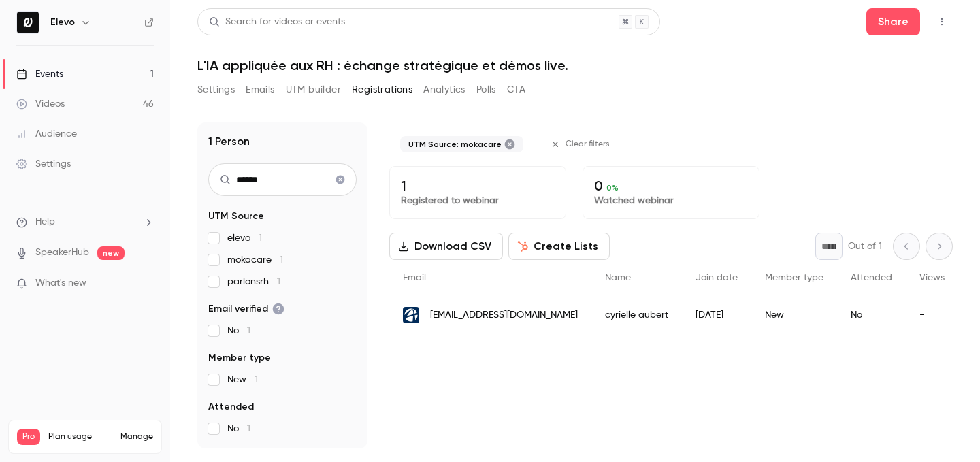  I want to click on p: 0, so click(671, 186).